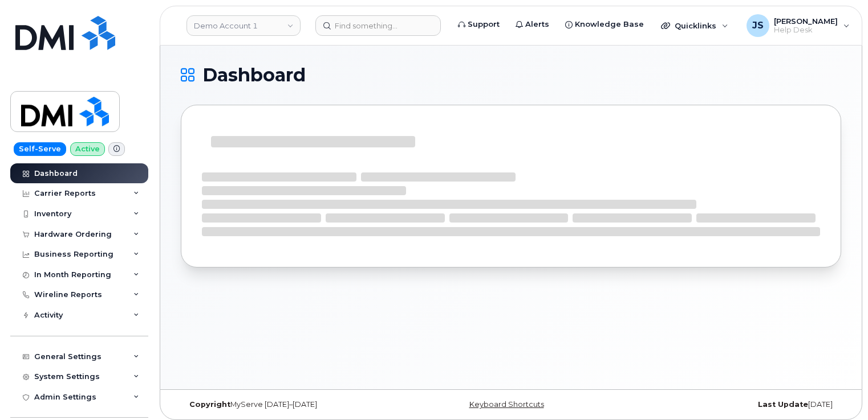 The image size is (868, 420). Describe the element at coordinates (253, 75) in the screenshot. I see `span: Dashboard` at that location.